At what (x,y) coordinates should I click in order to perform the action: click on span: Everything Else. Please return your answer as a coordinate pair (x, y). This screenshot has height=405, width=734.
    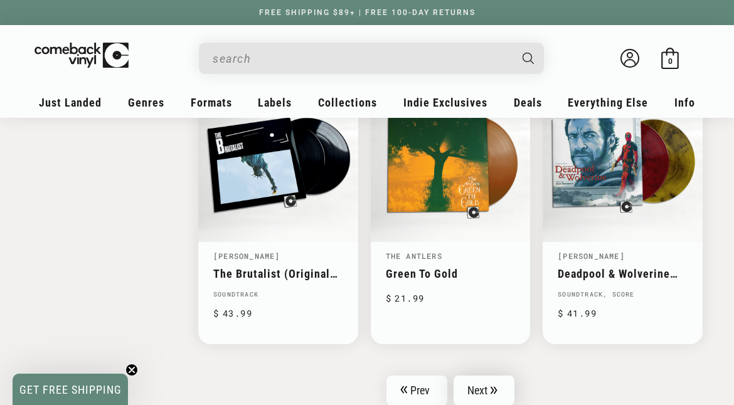
    Looking at the image, I should click on (608, 102).